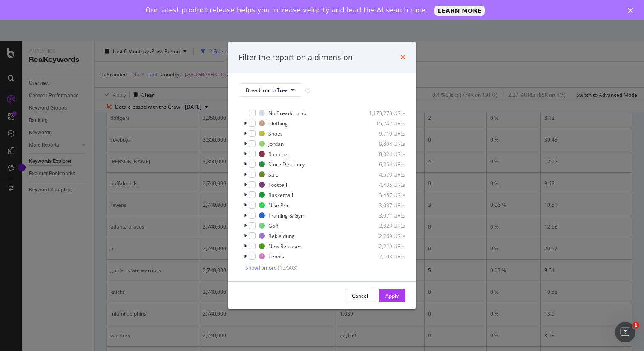 The width and height of the screenshot is (644, 351). What do you see at coordinates (261, 267) in the screenshot?
I see `span: Show 15 more` at bounding box center [261, 267].